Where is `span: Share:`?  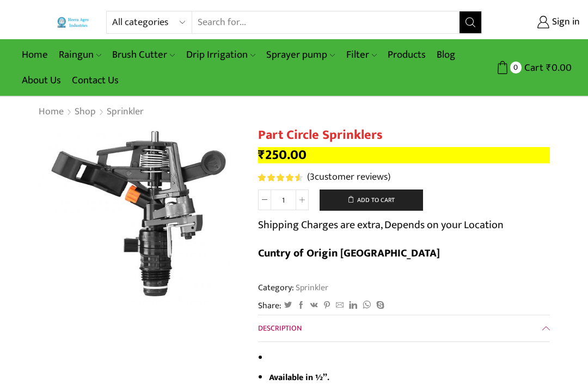
span: Share: is located at coordinates (270, 306).